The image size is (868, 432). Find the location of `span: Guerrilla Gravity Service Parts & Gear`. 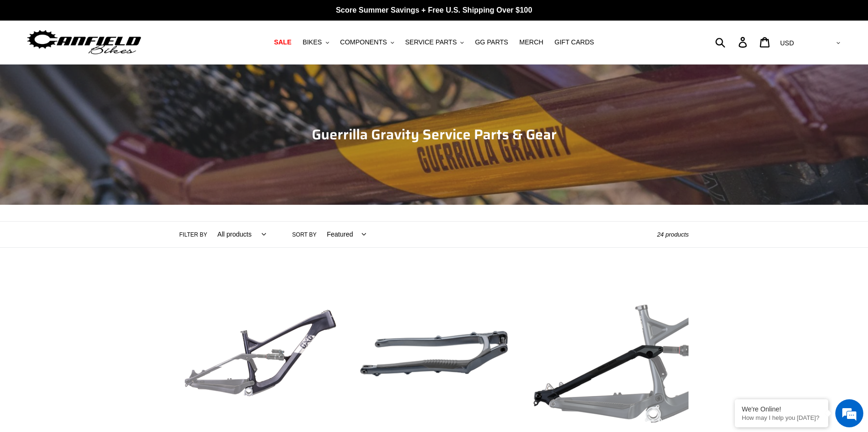

span: Guerrilla Gravity Service Parts & Gear is located at coordinates (434, 135).